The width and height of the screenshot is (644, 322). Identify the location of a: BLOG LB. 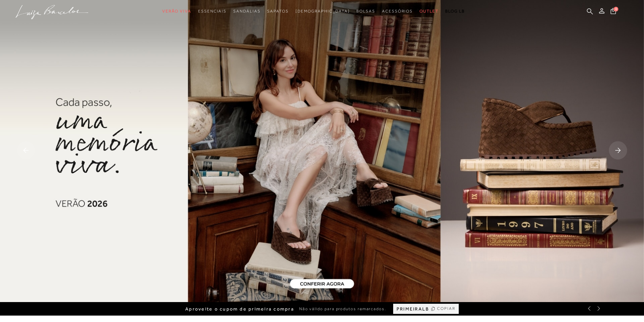
(455, 11).